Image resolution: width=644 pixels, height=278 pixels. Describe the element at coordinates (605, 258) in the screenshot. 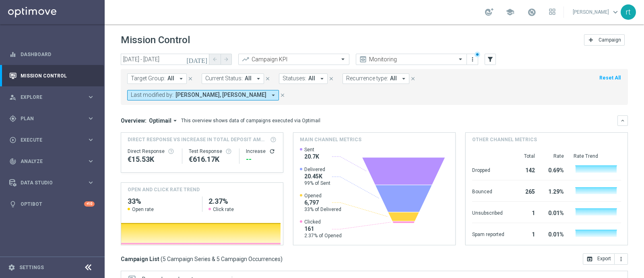

I see `multiple-options-button: Export to CSV` at that location.